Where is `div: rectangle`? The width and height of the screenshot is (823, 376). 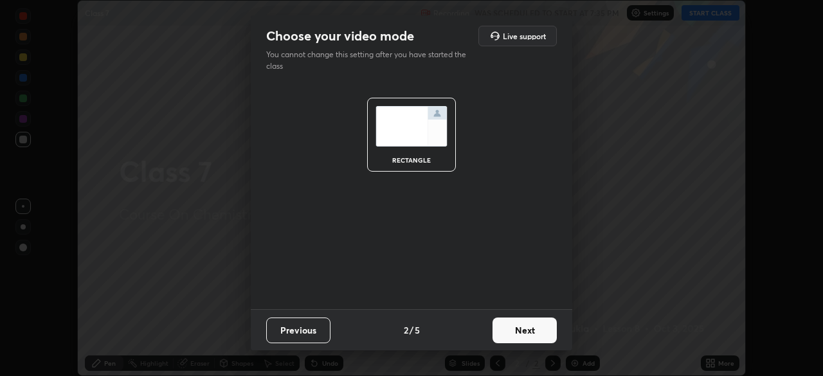
div: rectangle is located at coordinates (411, 160).